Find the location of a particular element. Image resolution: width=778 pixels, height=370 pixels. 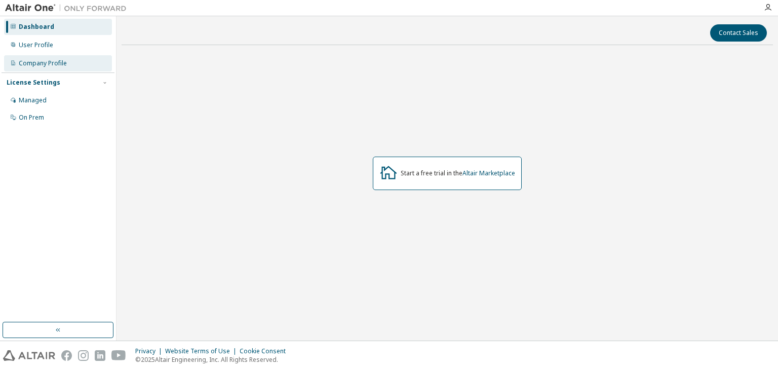

div: Website Terms of Use is located at coordinates (202, 351).